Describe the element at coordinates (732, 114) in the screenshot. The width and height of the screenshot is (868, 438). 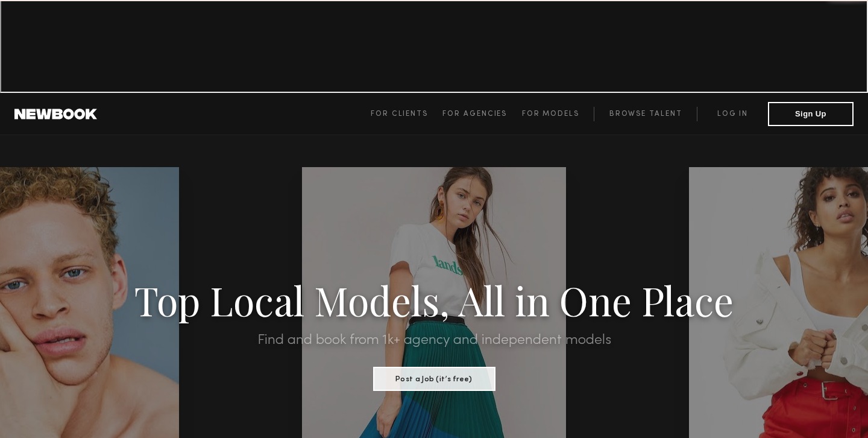
I see `a: Log in` at that location.